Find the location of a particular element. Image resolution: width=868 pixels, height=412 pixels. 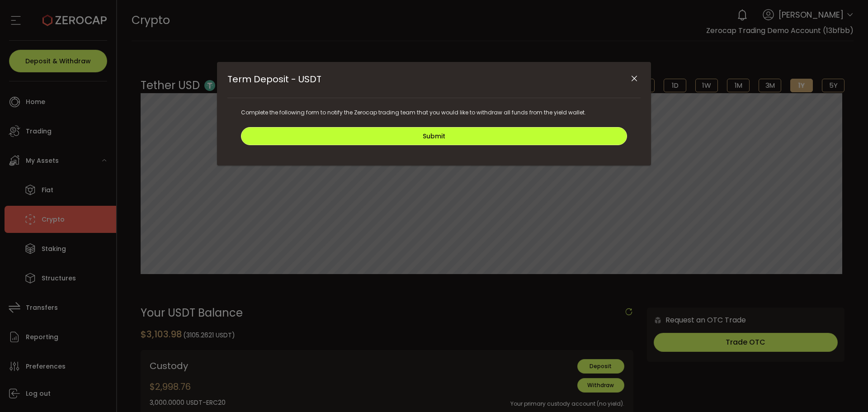

div: Term Deposit - USDT is located at coordinates (434, 114).